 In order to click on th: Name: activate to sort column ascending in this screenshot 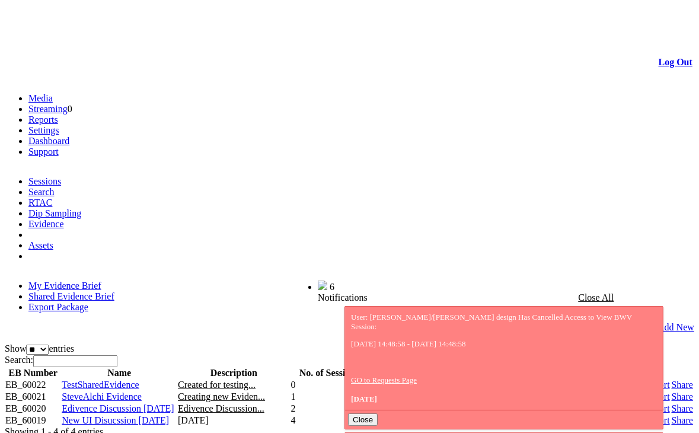, I will do `click(119, 373)`.